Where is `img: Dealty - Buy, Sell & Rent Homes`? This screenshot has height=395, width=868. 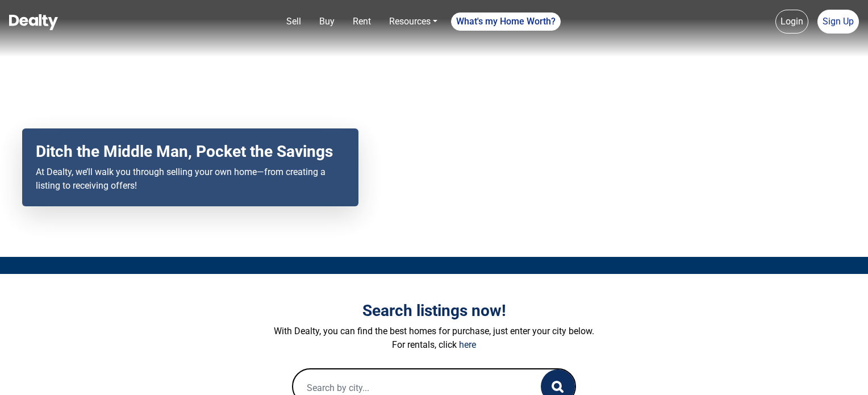
img: Dealty - Buy, Sell & Rent Homes is located at coordinates (34, 22).